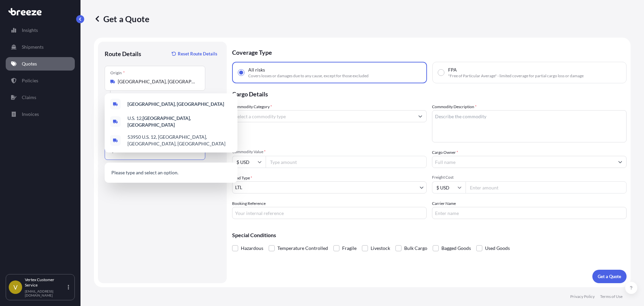  What do you see at coordinates (380, 248) in the screenshot?
I see `span: Livestock` at bounding box center [380, 248].